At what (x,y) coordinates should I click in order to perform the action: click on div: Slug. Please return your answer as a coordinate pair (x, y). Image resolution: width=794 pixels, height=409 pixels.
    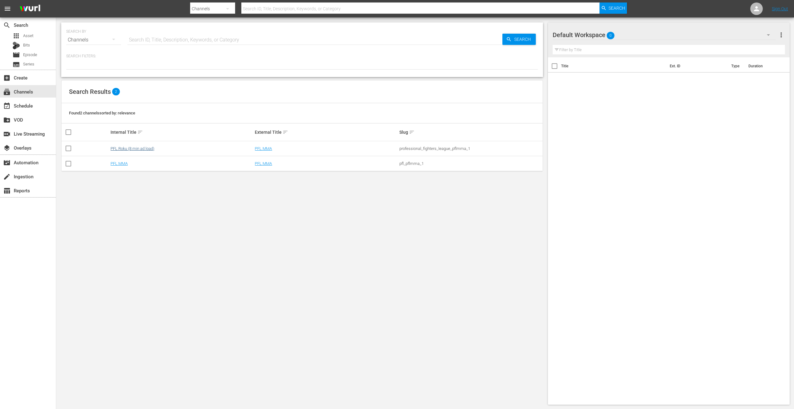
    Looking at the image, I should click on (470, 132).